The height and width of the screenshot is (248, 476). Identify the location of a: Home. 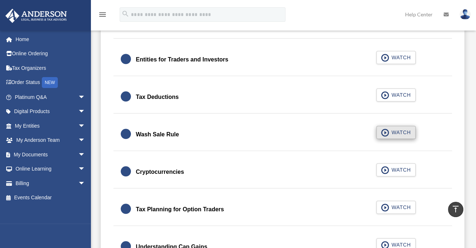
(51, 39).